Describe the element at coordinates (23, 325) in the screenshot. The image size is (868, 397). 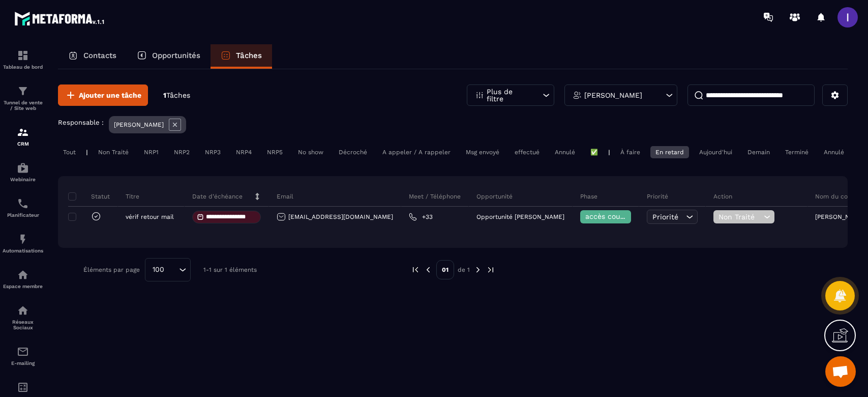
I see `p: Réseaux Sociaux` at that location.